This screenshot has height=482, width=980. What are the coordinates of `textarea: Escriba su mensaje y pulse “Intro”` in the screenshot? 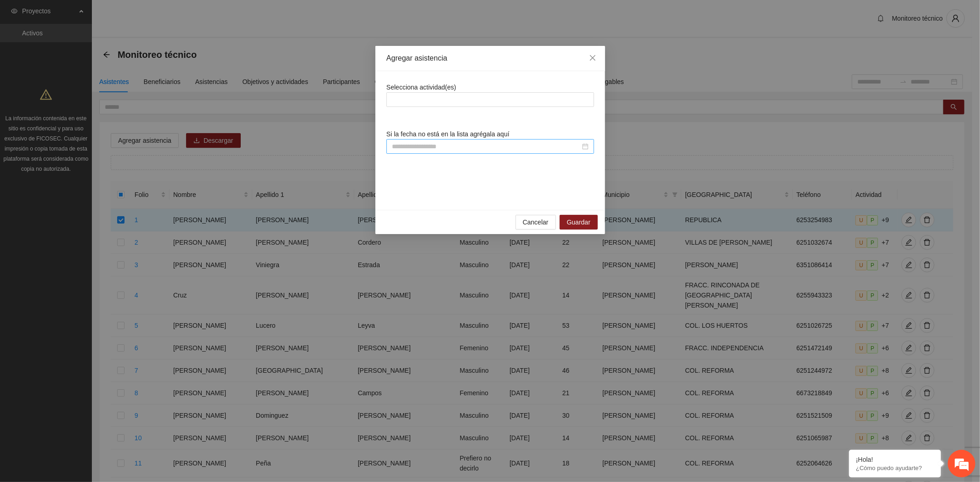 It's located at (90, 267).